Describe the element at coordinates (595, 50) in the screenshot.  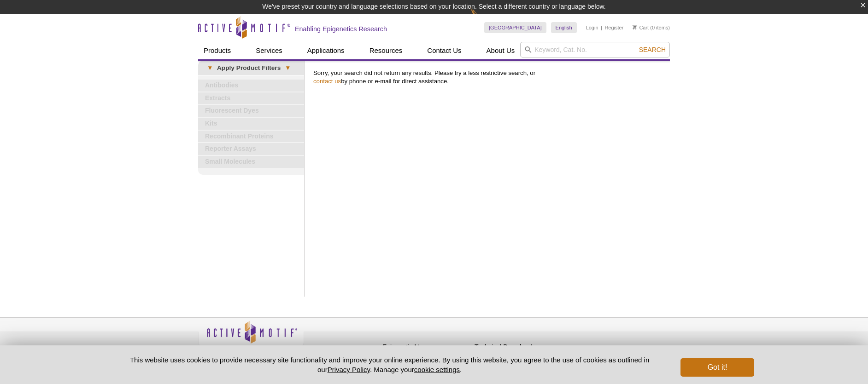
I see `input: Keyword, Cat. No.` at that location.